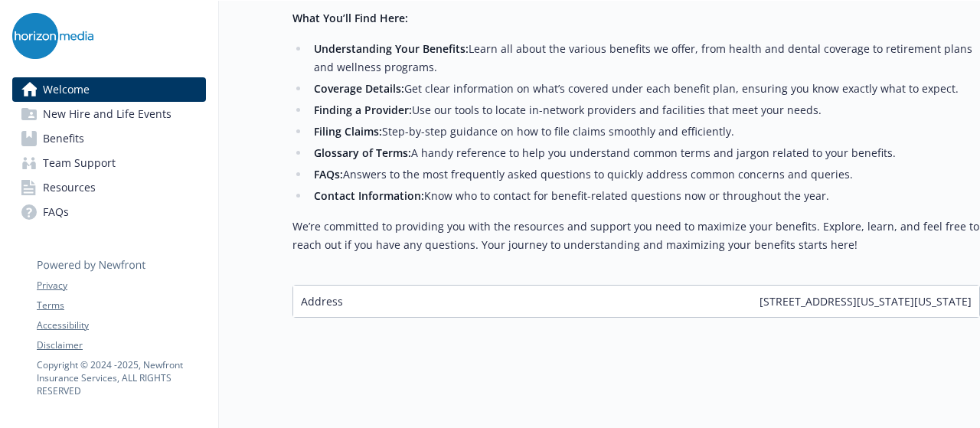  I want to click on strong: FAQs:, so click(329, 174).